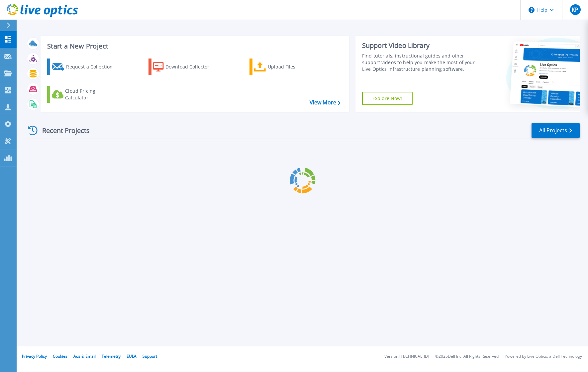 The width and height of the screenshot is (588, 372). I want to click on div: Support Video Library, so click(419, 46).